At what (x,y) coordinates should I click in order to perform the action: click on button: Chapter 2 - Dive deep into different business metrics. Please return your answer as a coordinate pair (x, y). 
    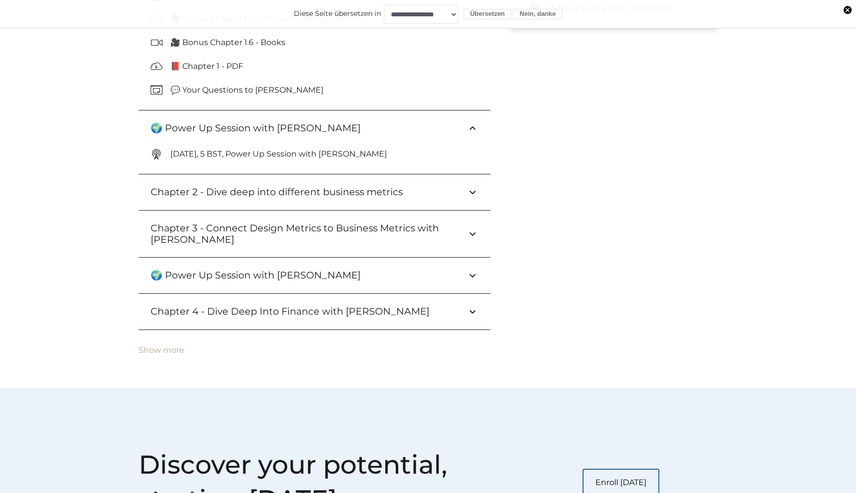
    Looking at the image, I should click on (314, 192).